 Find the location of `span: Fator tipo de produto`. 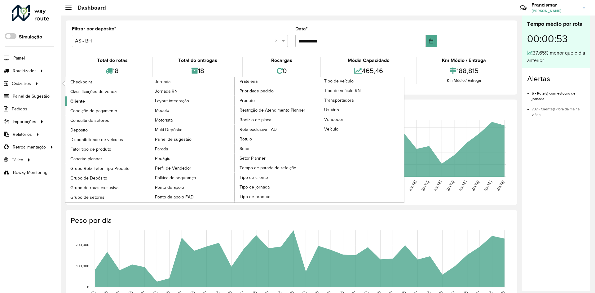

span: Fator tipo de produto is located at coordinates (91, 149).